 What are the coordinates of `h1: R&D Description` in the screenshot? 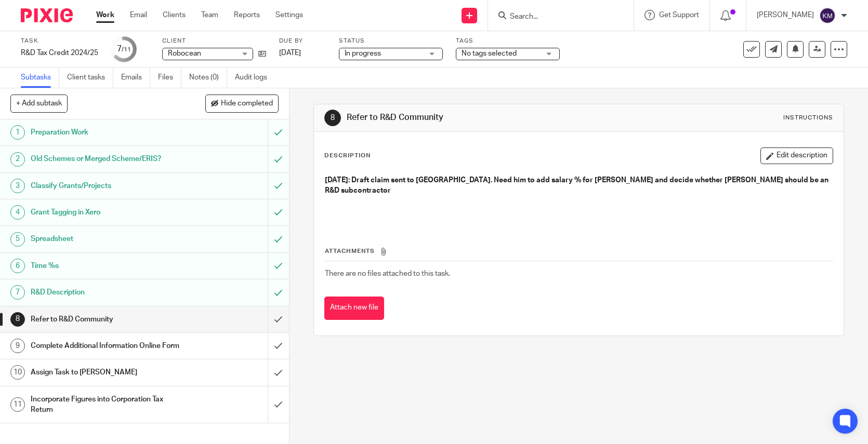 It's located at (106, 293).